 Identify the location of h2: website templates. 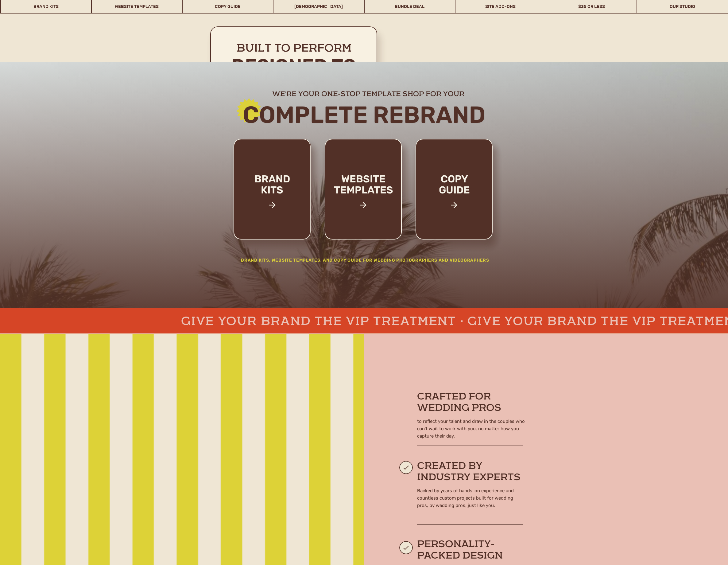
(363, 191).